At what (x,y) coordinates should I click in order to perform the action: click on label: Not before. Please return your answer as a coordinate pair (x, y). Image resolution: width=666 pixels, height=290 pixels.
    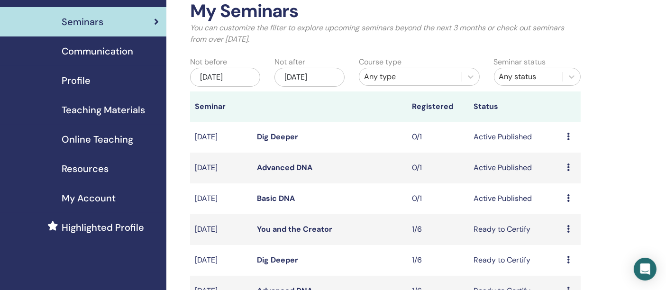
    Looking at the image, I should click on (208, 62).